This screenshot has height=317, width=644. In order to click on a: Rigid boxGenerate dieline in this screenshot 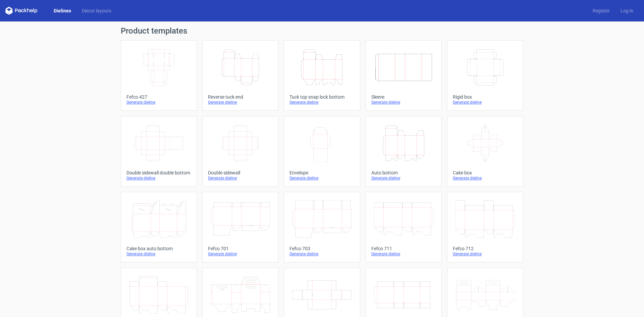, I will do `click(485, 76)`.